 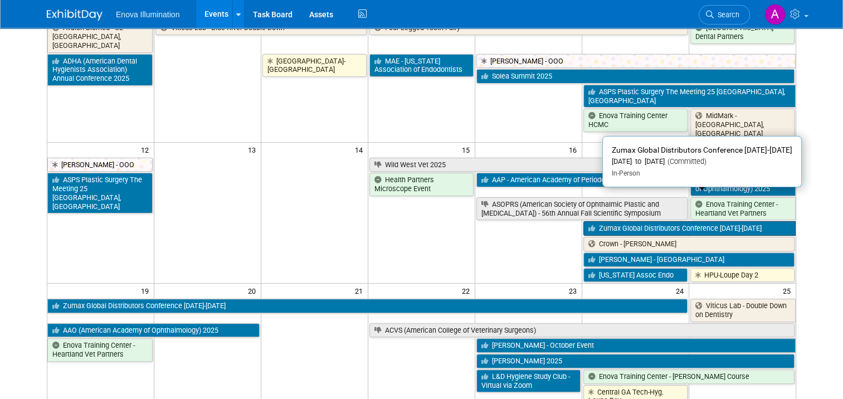 I want to click on span: Search, so click(x=726, y=14).